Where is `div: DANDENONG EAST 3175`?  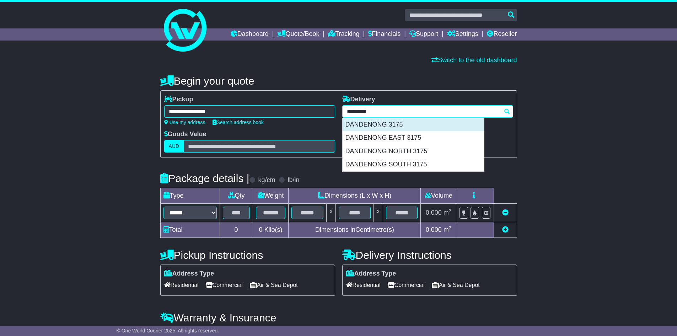
div: DANDENONG EAST 3175 is located at coordinates (413, 138).